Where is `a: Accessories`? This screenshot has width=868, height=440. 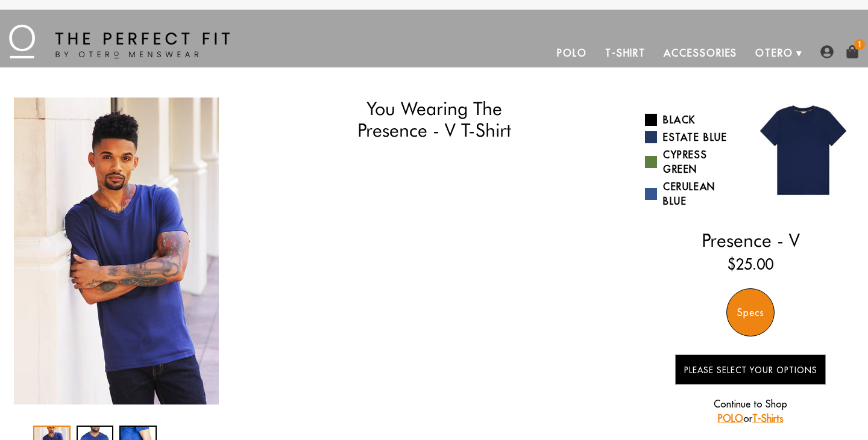
a: Accessories is located at coordinates (700, 53).